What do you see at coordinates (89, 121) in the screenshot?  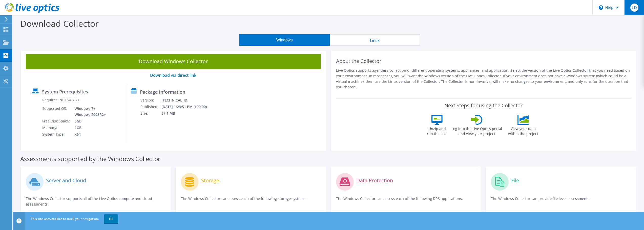 I see `td: 5GB` at bounding box center [89, 121].